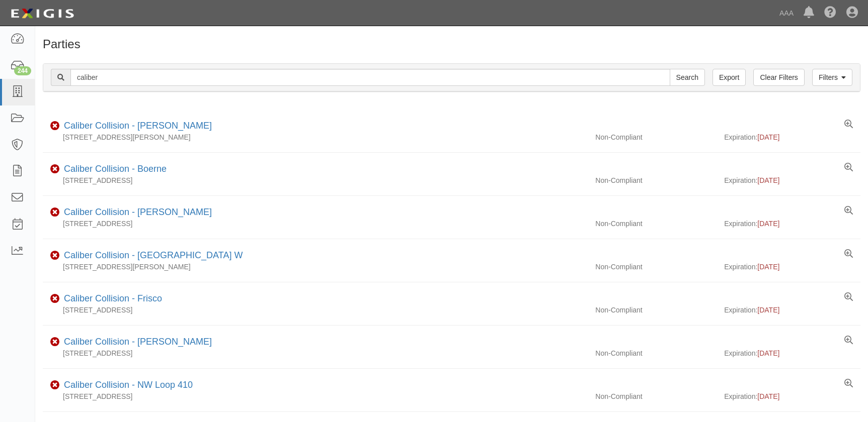 Image resolution: width=868 pixels, height=422 pixels. I want to click on i: Help Center - Complianz, so click(830, 13).